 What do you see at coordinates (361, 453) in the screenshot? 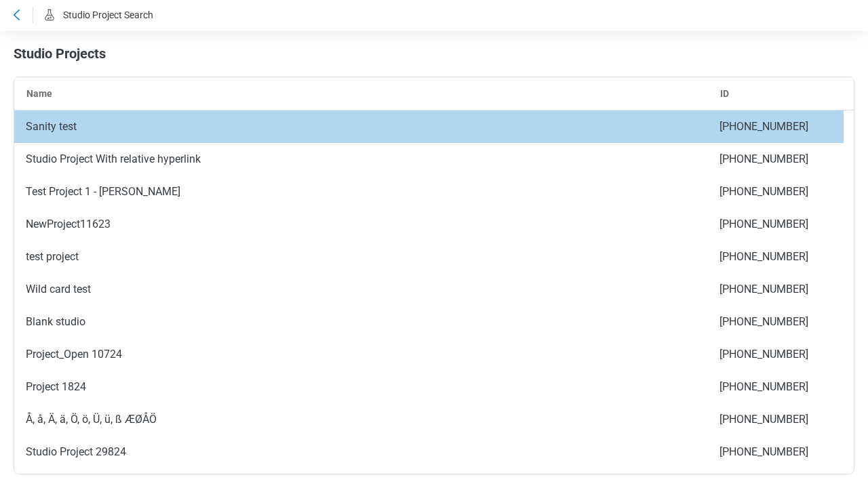
I see `div: Studio Project 29824` at bounding box center [361, 453].